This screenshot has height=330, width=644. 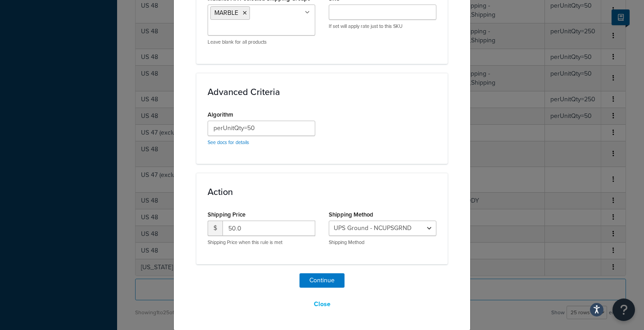 I want to click on a: See docs for details, so click(x=228, y=142).